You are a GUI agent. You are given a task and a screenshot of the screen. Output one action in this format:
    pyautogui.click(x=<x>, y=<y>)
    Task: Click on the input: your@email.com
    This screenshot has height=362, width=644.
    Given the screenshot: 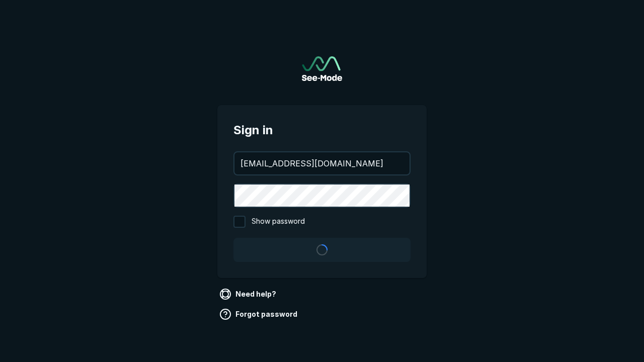 What is the action you would take?
    pyautogui.click(x=322, y=164)
    